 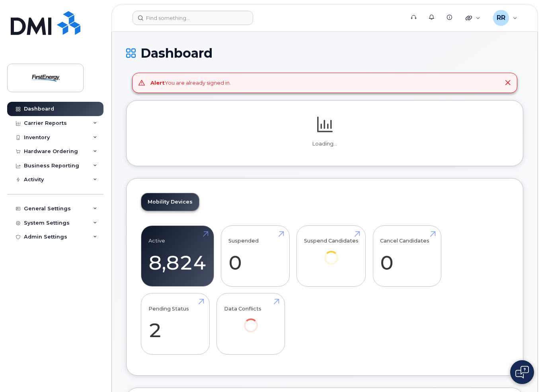 What do you see at coordinates (255, 256) in the screenshot?
I see `a: Suspended 0` at bounding box center [255, 256].